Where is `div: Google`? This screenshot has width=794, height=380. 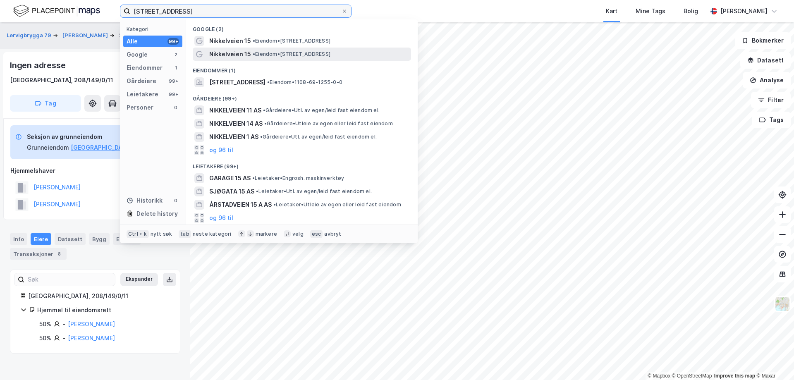
div: Google is located at coordinates (137, 55).